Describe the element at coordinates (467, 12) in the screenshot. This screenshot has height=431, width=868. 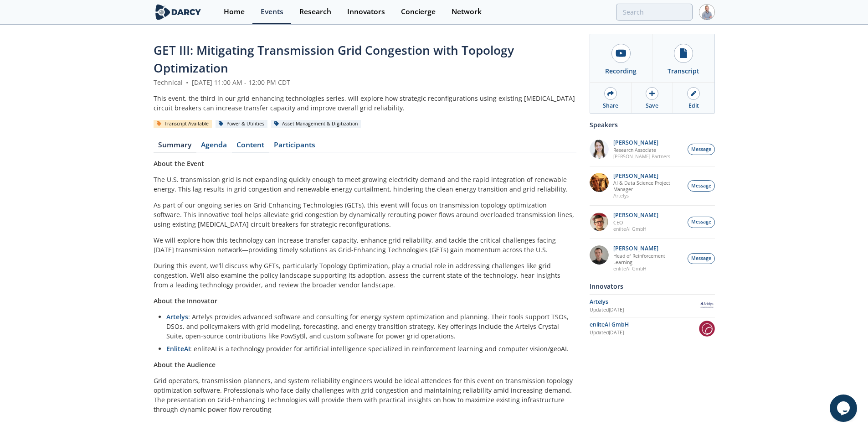
I see `div: Network` at that location.